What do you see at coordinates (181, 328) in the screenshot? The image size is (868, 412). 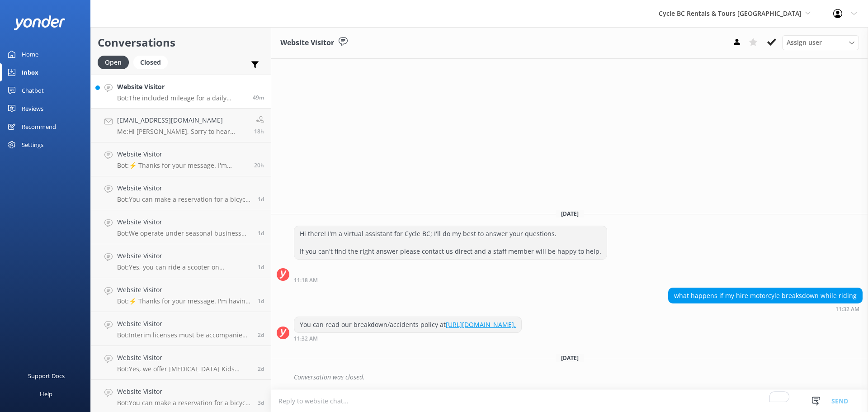 I see `a: Website VisitorBot:Interim licenses must be accompanied with valid government-issued photo ID. If...` at bounding box center [181, 328].